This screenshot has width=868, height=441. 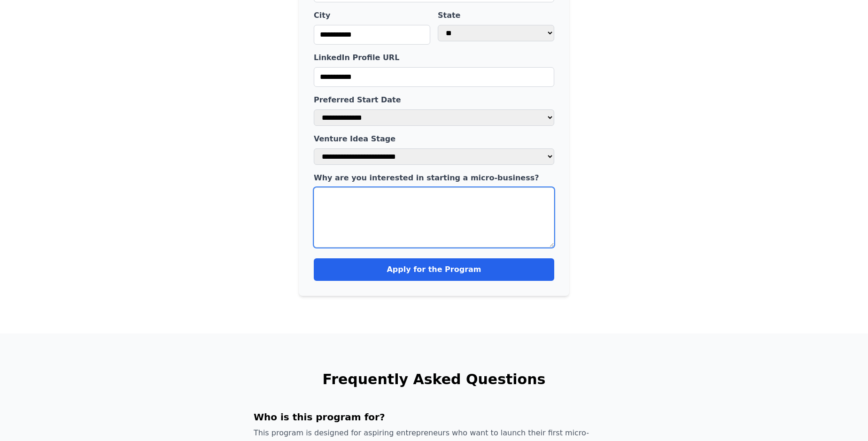 What do you see at coordinates (434, 100) in the screenshot?
I see `label: Preferred Start Date` at bounding box center [434, 100].